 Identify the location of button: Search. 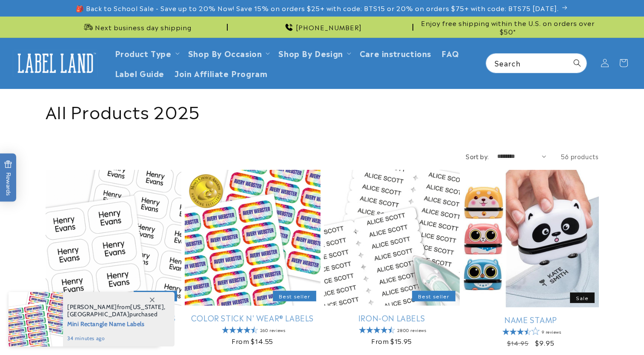
(577, 63).